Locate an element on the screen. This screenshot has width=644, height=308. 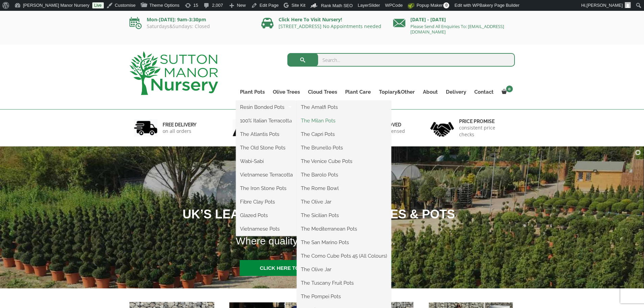
img: 1.jpg is located at coordinates (146, 128).